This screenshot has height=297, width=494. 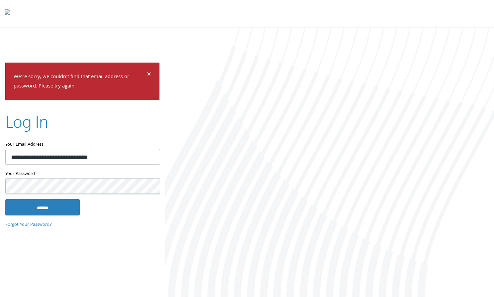 What do you see at coordinates (27, 121) in the screenshot?
I see `h2: Log In` at bounding box center [27, 121].